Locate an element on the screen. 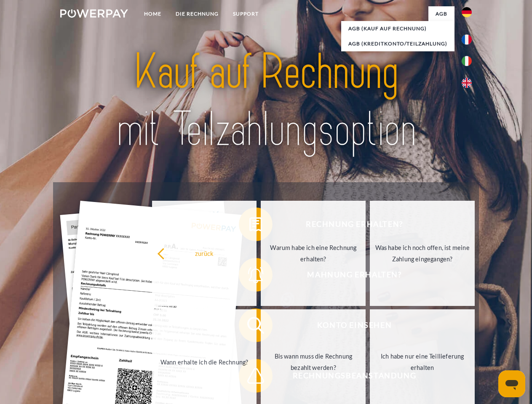 This screenshot has height=404, width=532. div: Ich habe nur eine Teillieferung erhalten is located at coordinates (422, 362).